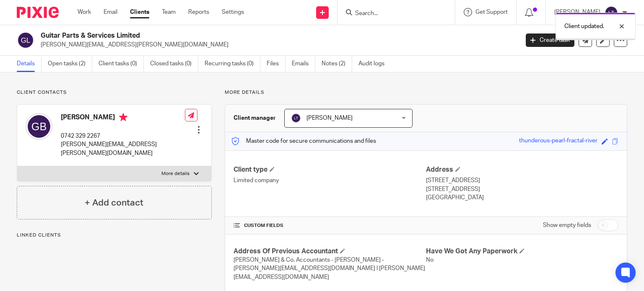  I want to click on h3: Client manager, so click(255, 118).